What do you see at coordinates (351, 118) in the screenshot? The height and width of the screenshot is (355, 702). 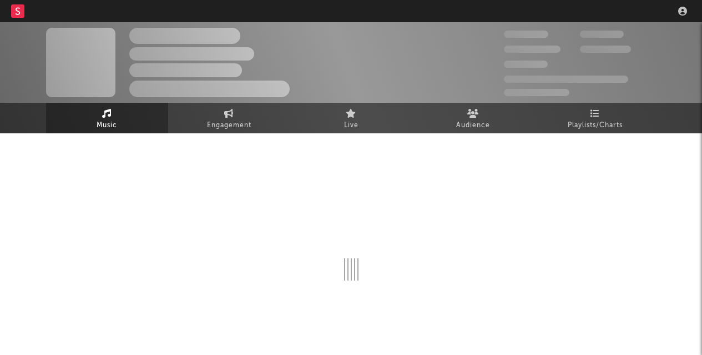 I see `a: Live` at bounding box center [351, 118].